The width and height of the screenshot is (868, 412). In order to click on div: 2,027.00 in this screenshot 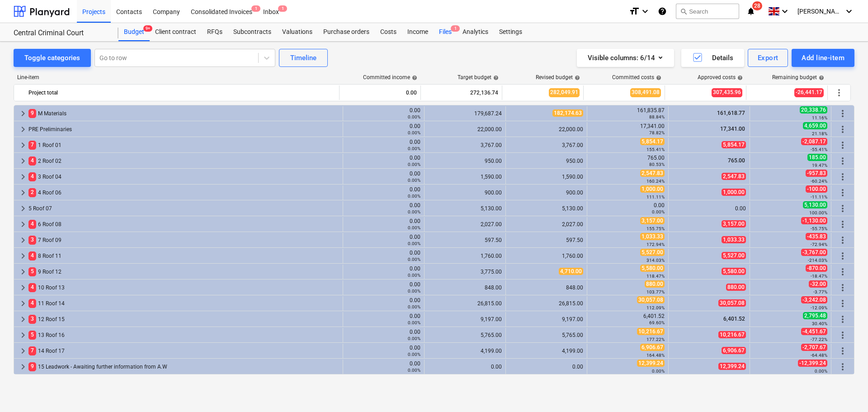, I will do `click(465, 224)`.